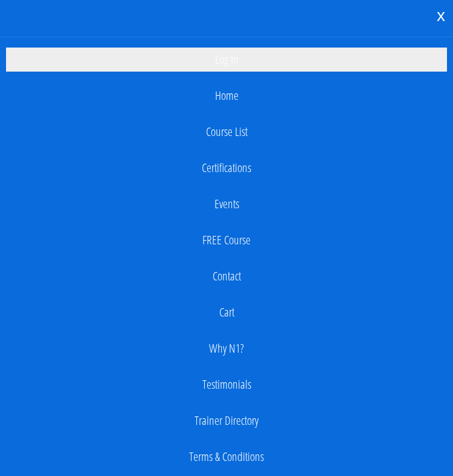 This screenshot has width=453, height=476. I want to click on a: Certifications, so click(227, 168).